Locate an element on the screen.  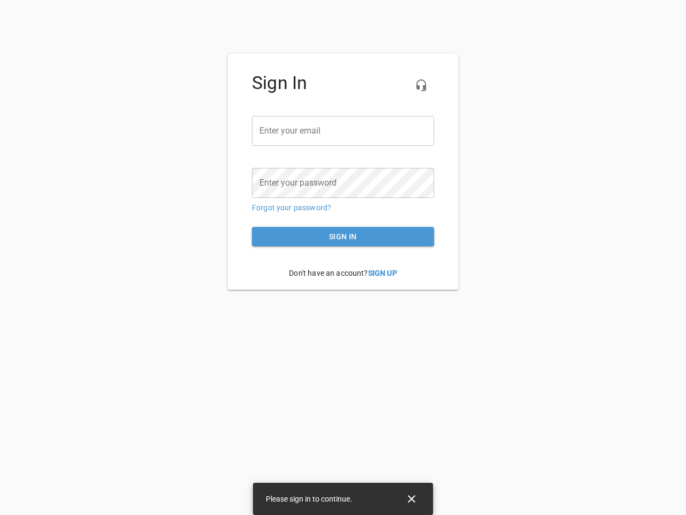
a: Sign Up is located at coordinates (383, 273).